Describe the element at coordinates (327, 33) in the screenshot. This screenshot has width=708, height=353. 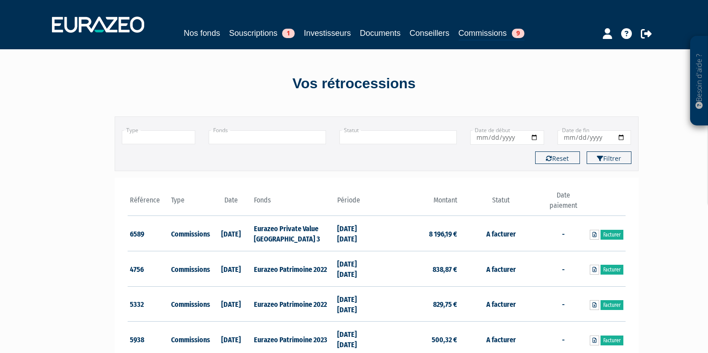
I see `a: Investisseurs` at that location.